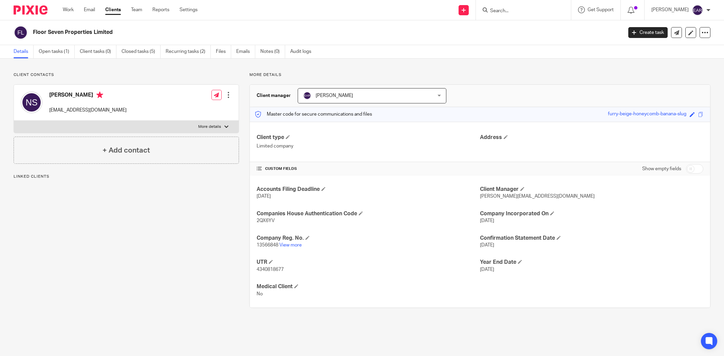 The image size is (724, 356). Describe the element at coordinates (368, 137) in the screenshot. I see `h4: Client type` at that location.